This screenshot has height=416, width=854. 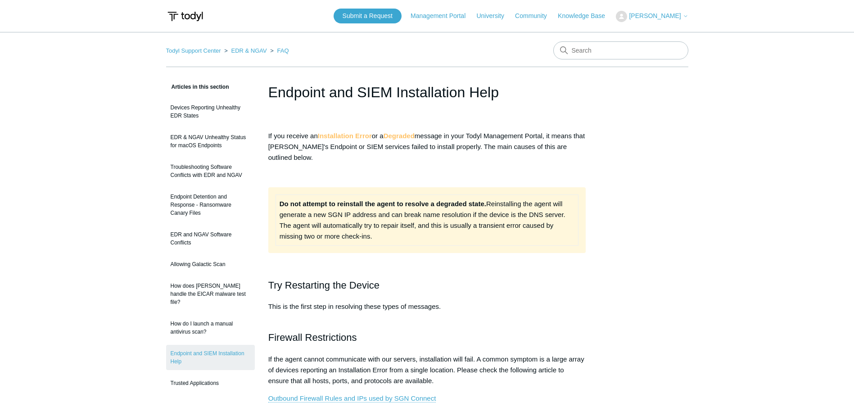 I want to click on a: EDR & NGAV Unhealthy Status for macOS Endpoints, so click(x=210, y=141).